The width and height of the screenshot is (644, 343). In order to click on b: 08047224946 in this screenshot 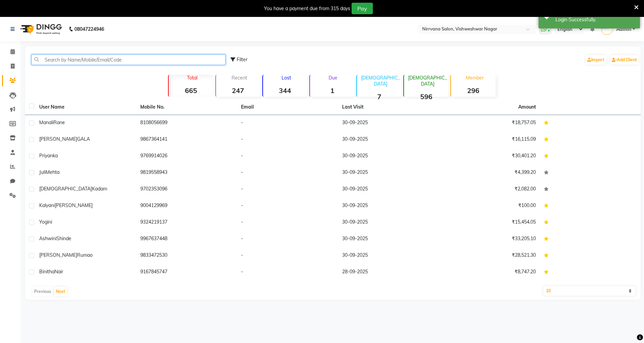, I will do `click(89, 29)`.